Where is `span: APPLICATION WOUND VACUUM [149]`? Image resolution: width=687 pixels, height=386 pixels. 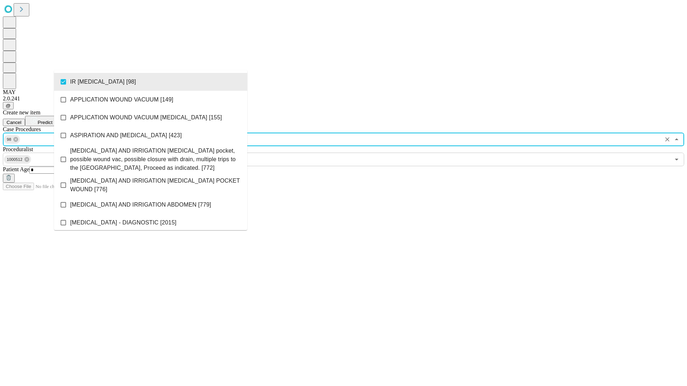
span: APPLICATION WOUND VACUUM [149] is located at coordinates (122, 100).